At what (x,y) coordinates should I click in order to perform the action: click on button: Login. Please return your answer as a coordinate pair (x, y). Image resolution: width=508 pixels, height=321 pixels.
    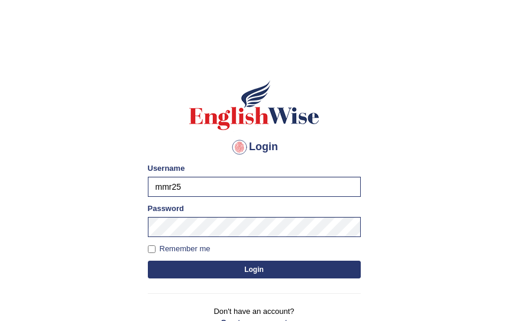
    Looking at the image, I should click on (254, 270).